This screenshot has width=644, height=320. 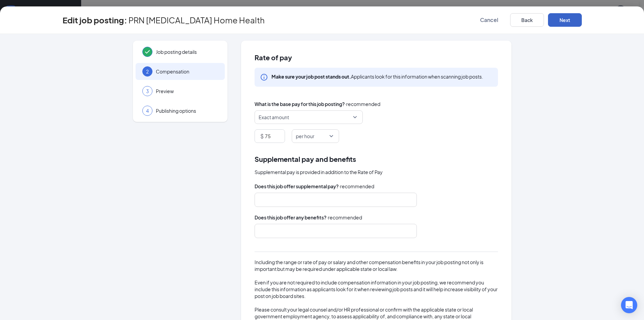 I want to click on span: 2, so click(x=147, y=71).